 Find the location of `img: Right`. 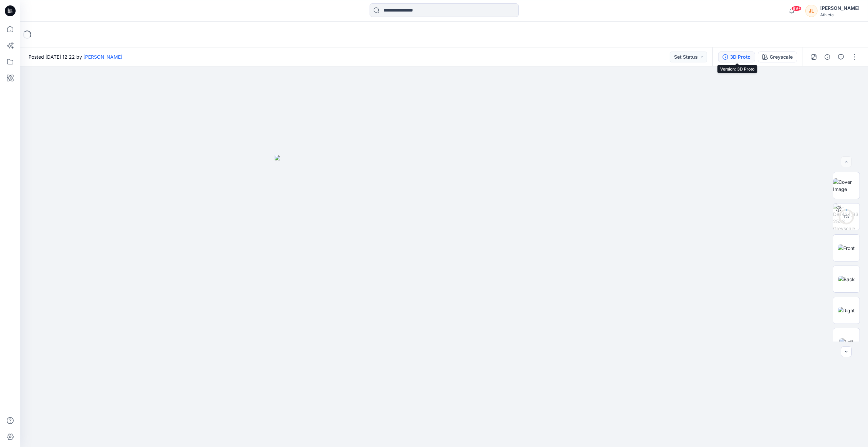

img: Right is located at coordinates (846, 311).